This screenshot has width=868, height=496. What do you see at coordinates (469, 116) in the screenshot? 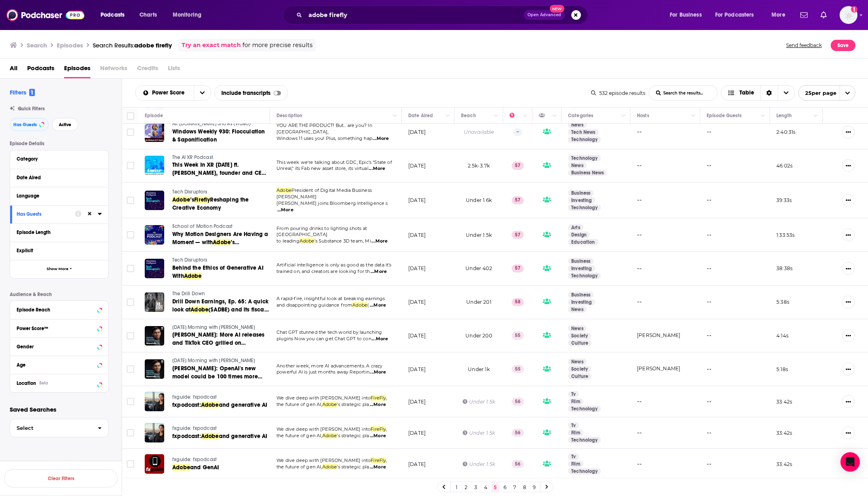
I see `div: Reach` at bounding box center [469, 116].